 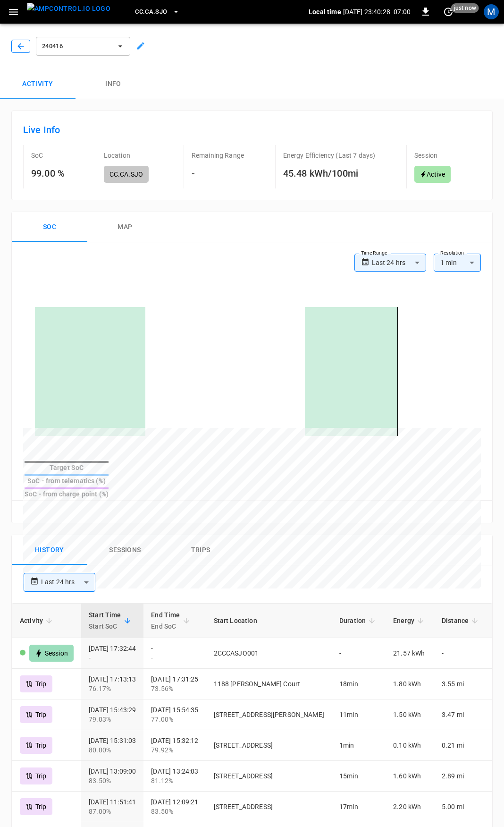 I want to click on p: Remaining Range, so click(x=217, y=155).